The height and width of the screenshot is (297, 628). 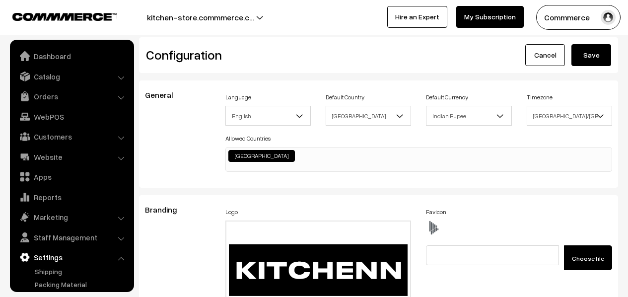 What do you see at coordinates (248, 139) in the screenshot?
I see `label: Allowed Countries` at bounding box center [248, 139].